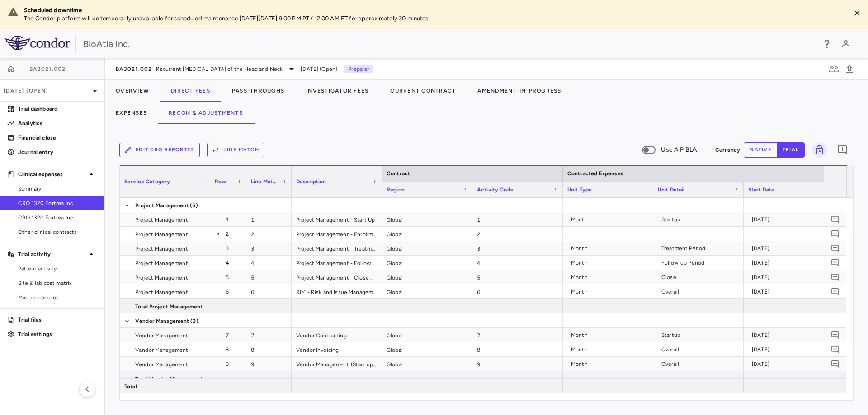 Image resolution: width=868 pixels, height=415 pixels. I want to click on button: Pass-Throughs, so click(258, 91).